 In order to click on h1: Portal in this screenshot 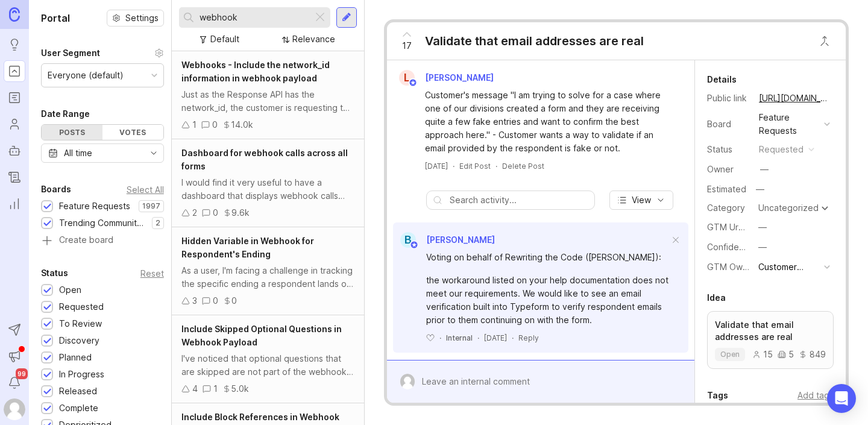, I will do `click(56, 18)`.